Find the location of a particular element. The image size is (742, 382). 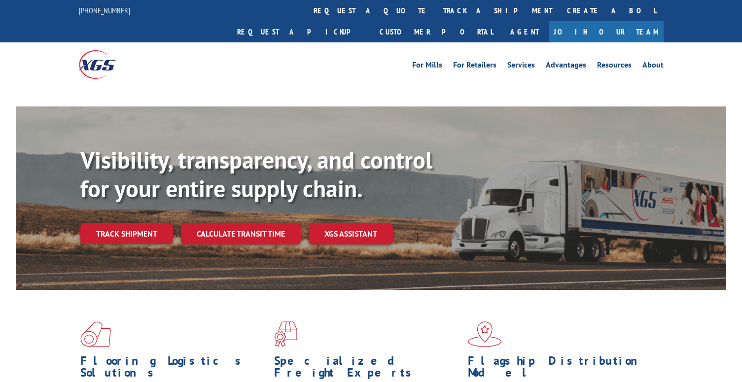

img: xgs-icon-total-supply-chain-intelligence-red is located at coordinates (96, 334).